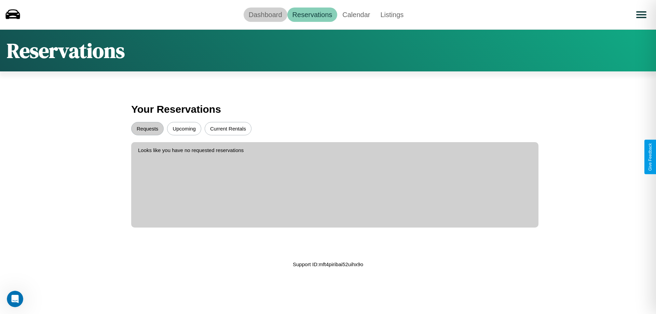 This screenshot has width=656, height=314. What do you see at coordinates (312, 15) in the screenshot?
I see `a: Reservations` at bounding box center [312, 15].